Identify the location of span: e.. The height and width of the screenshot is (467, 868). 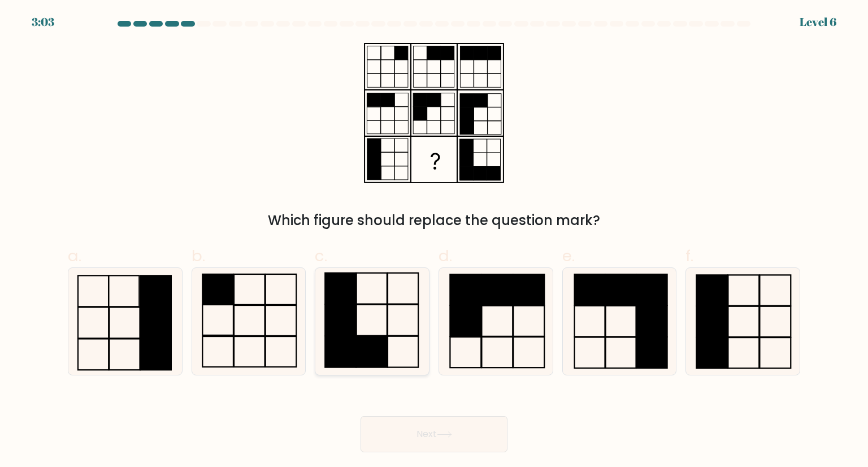
(568, 256).